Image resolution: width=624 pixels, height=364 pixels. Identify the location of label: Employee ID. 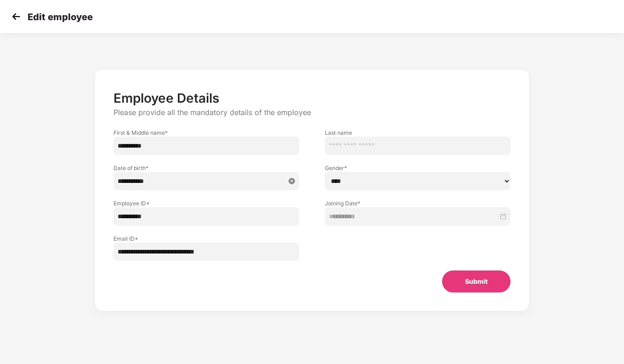
(207, 203).